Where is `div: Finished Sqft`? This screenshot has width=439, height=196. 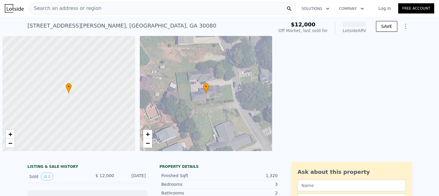
div: Finished Sqft is located at coordinates (191, 176).